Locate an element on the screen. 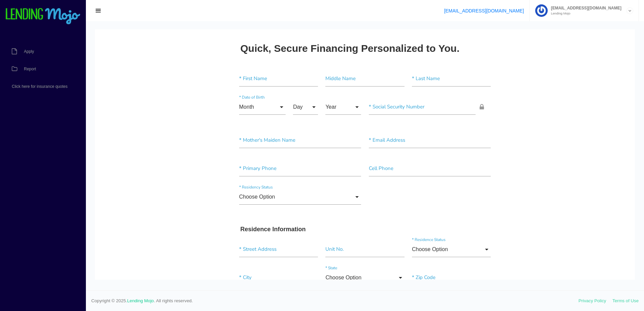 Image resolution: width=644 pixels, height=311 pixels. h2: Quick, Secure Financing Personalized to You. is located at coordinates (255, 19).